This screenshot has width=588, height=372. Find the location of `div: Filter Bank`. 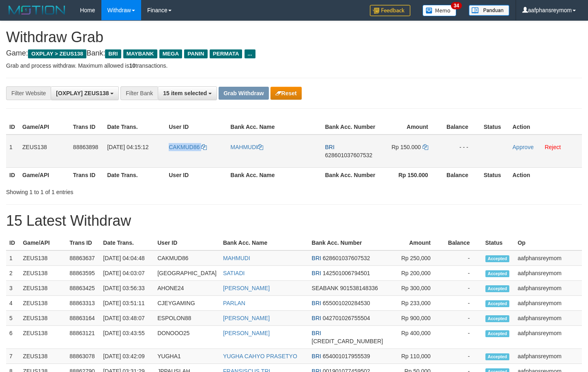

div: Filter Bank is located at coordinates (139, 93).